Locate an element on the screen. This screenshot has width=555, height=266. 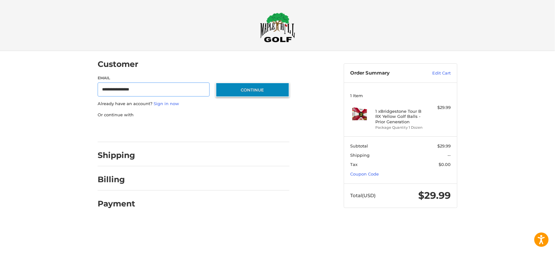
span: Total (USD) is located at coordinates (363, 195).